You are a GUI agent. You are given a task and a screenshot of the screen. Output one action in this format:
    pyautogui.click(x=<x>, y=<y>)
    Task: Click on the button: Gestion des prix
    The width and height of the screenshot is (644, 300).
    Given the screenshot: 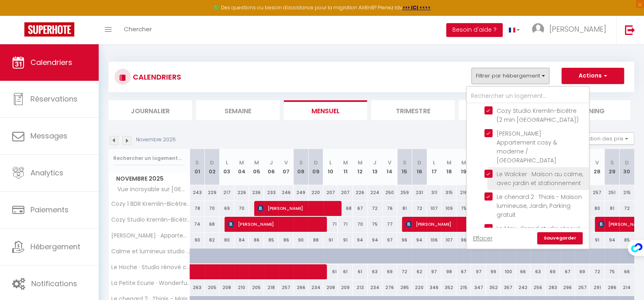 What is the action you would take?
    pyautogui.click(x=604, y=138)
    